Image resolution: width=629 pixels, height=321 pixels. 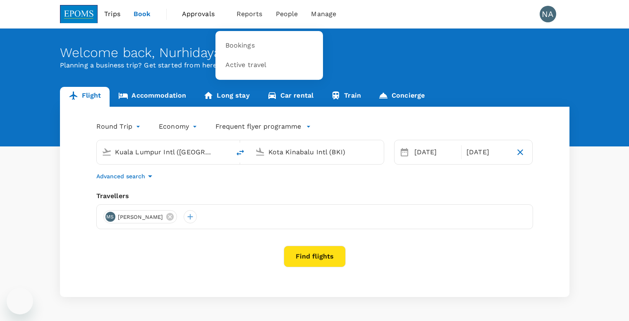 What do you see at coordinates (315, 65) in the screenshot?
I see `p: Planning a business trip? Get started from here.` at bounding box center [315, 65].